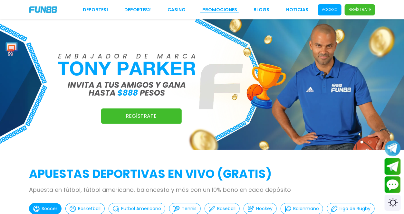 The height and width of the screenshot is (214, 404). Describe the element at coordinates (355, 209) in the screenshot. I see `p: Liga de Rugby` at that location.